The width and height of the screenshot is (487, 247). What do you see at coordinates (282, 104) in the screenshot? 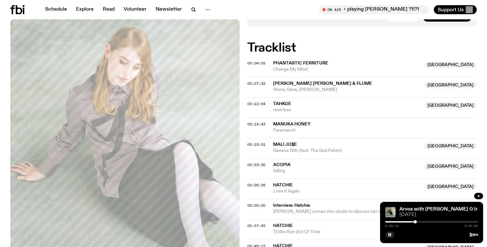
I see `span: Tahkoe` at bounding box center [282, 104].